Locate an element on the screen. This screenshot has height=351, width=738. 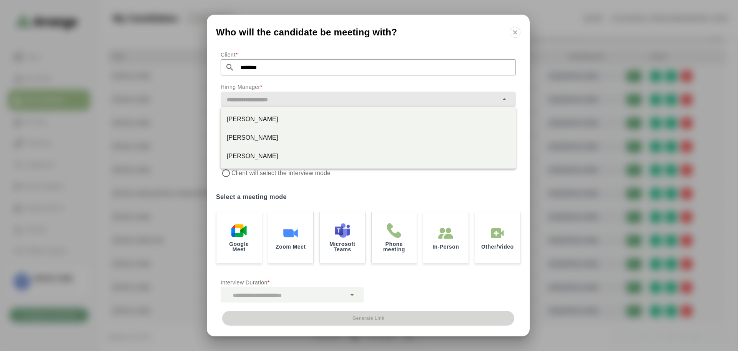
p: Phone meeting is located at coordinates (394, 246).